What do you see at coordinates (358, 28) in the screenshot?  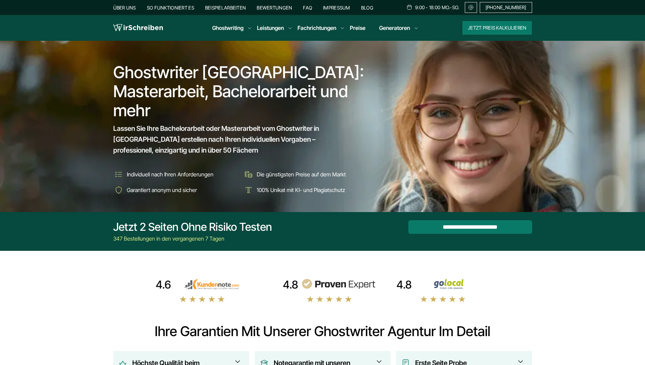 I see `a: Preise` at bounding box center [358, 28].